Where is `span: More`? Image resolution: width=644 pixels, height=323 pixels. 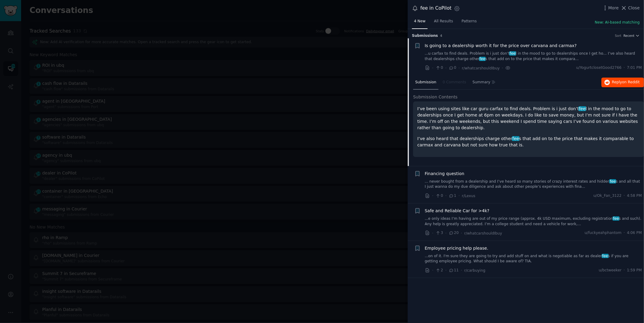 span: More is located at coordinates (614, 8).